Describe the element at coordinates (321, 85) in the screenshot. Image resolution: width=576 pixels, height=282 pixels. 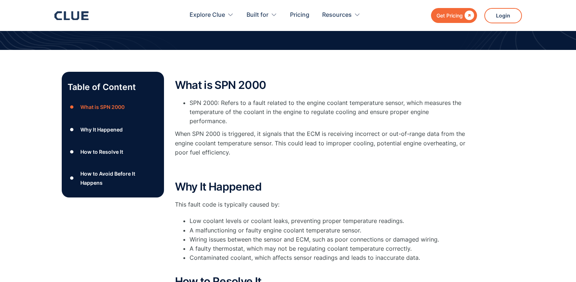
I see `h2: What is SPN 2000` at that location.